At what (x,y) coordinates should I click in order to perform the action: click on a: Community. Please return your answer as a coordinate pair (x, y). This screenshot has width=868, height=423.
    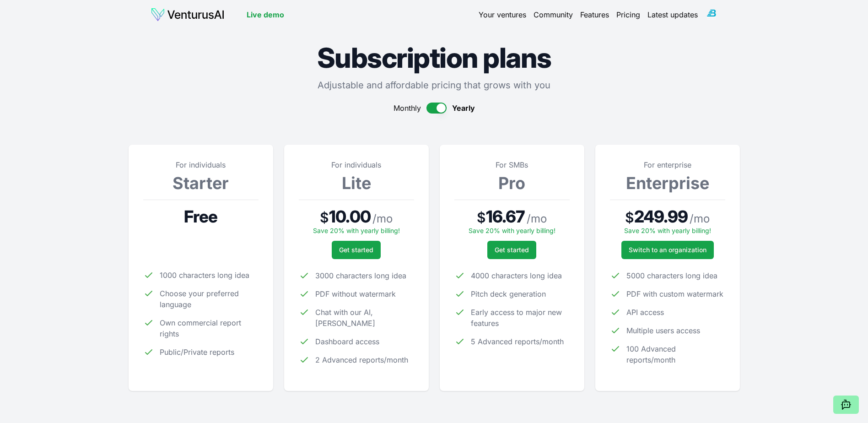
    Looking at the image, I should click on (553, 14).